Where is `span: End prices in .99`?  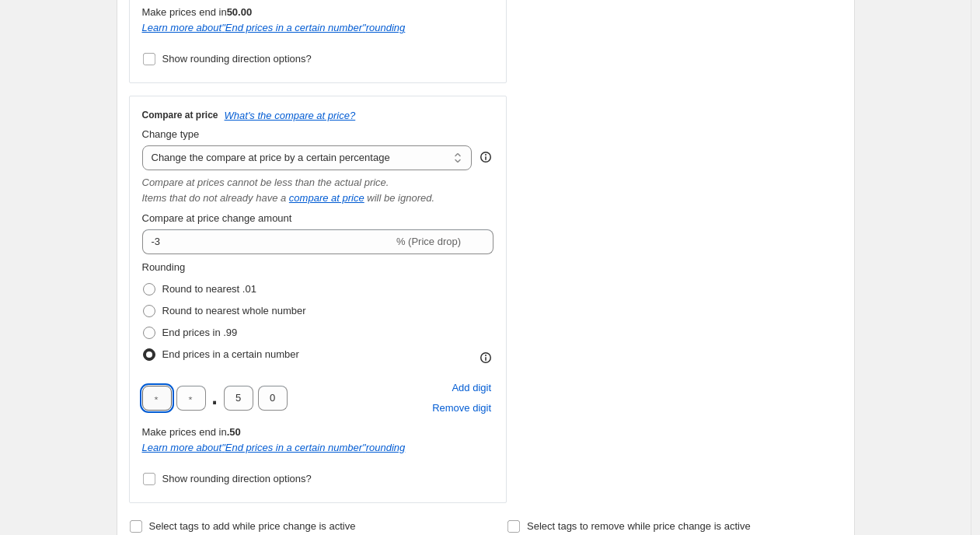
span: End prices in .99 is located at coordinates (200, 332).